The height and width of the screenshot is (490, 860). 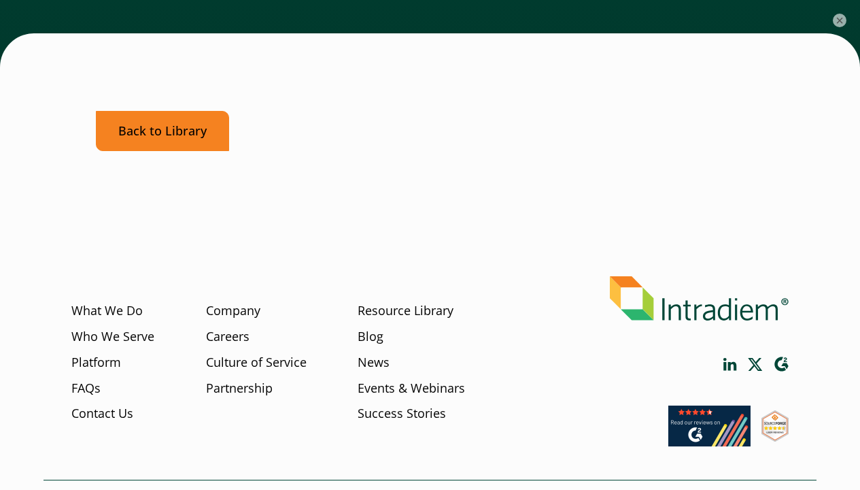 What do you see at coordinates (256, 362) in the screenshot?
I see `a: Culture of Service` at bounding box center [256, 362].